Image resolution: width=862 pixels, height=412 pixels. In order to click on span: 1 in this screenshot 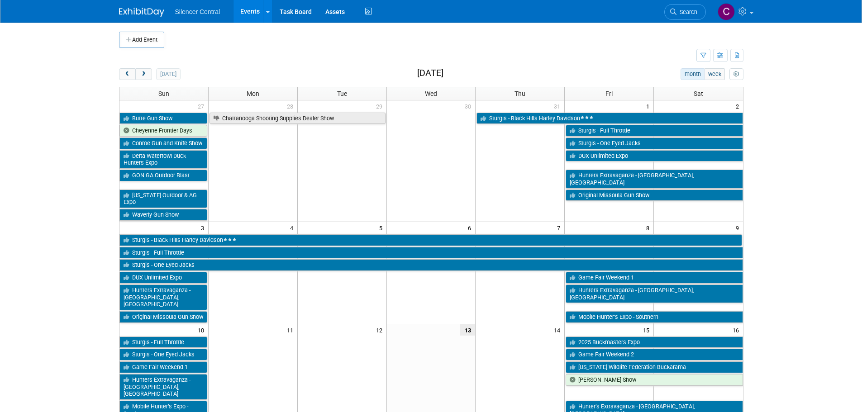, I will do `click(649, 106)`.